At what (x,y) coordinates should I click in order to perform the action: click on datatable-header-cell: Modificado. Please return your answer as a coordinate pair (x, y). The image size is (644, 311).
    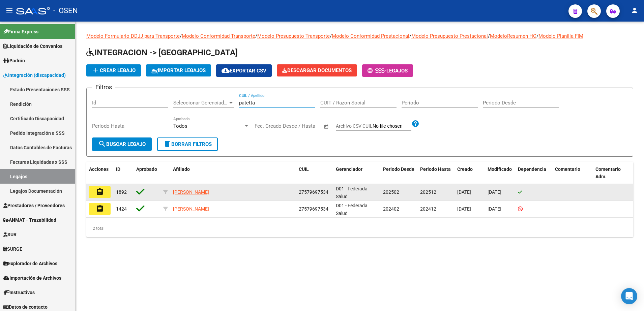
    Looking at the image, I should click on (500, 173).